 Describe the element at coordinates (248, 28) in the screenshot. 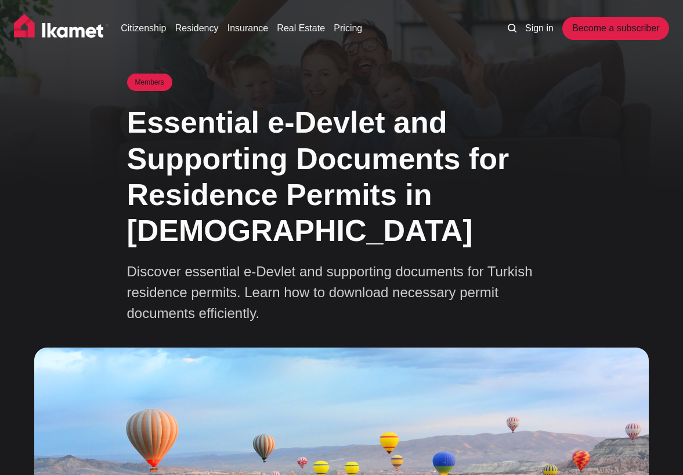

I see `a: Insurance` at that location.